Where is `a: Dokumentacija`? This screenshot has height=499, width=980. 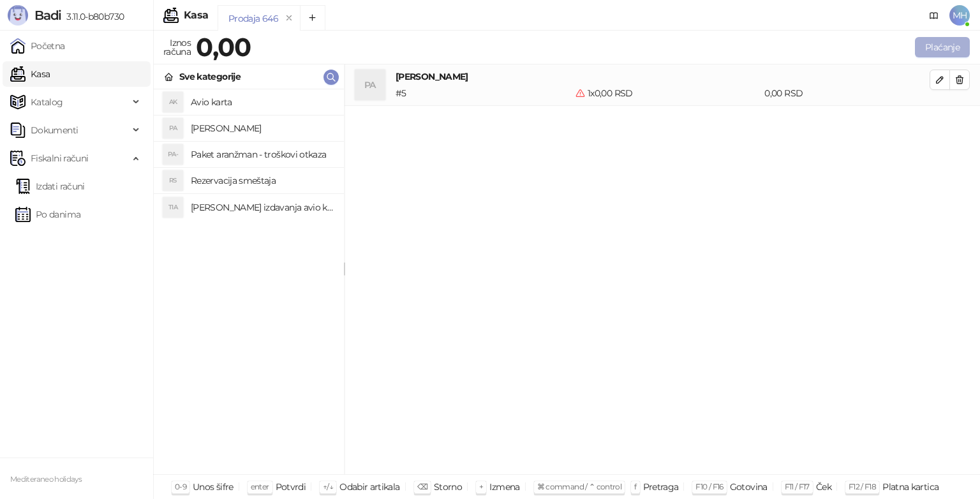
a: Dokumentacija is located at coordinates (934, 15).